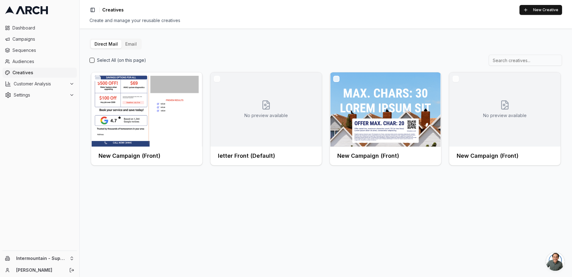 This screenshot has height=277, width=572. I want to click on span: Sequences, so click(43, 50).